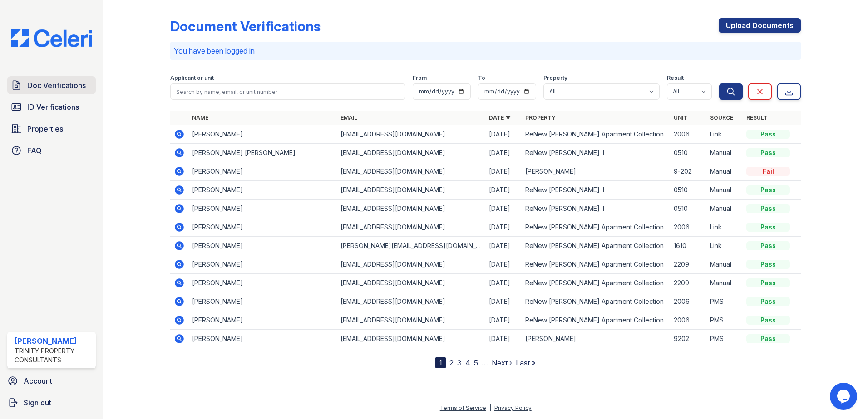 The width and height of the screenshot is (868, 419). What do you see at coordinates (288, 91) in the screenshot?
I see `input: Search by name, email, or unit number` at bounding box center [288, 91].